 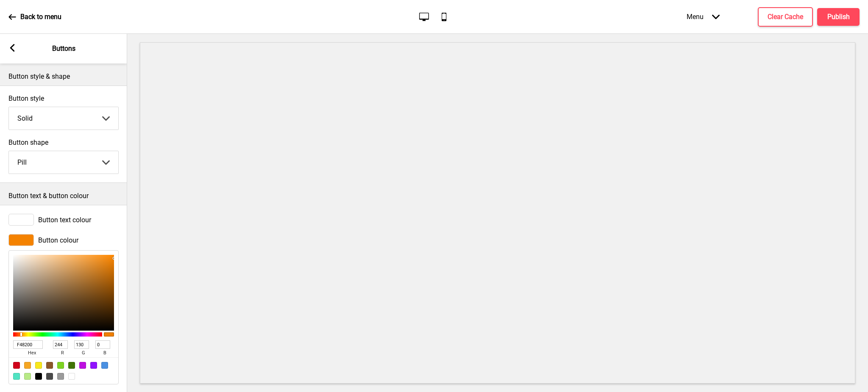 What do you see at coordinates (64, 98) in the screenshot?
I see `label: Button style` at bounding box center [64, 98].